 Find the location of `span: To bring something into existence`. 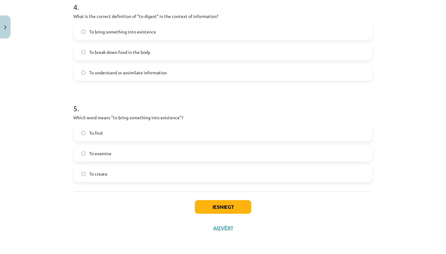

span: To bring something into existence is located at coordinates (123, 32).